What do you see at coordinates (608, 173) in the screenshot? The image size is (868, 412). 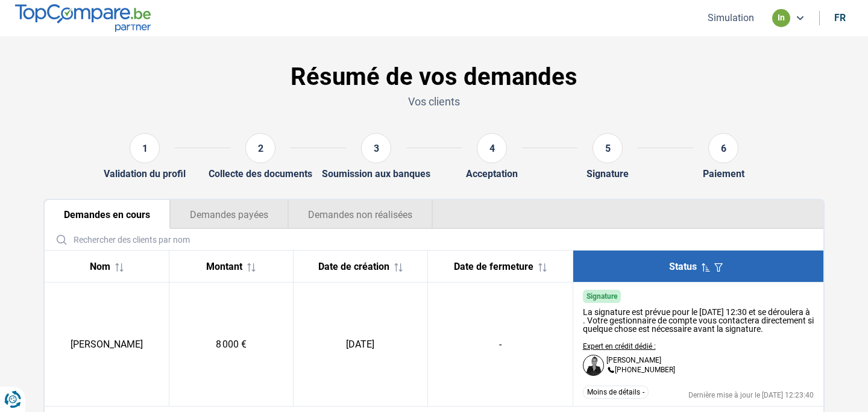 I see `div: Signature` at bounding box center [608, 173].